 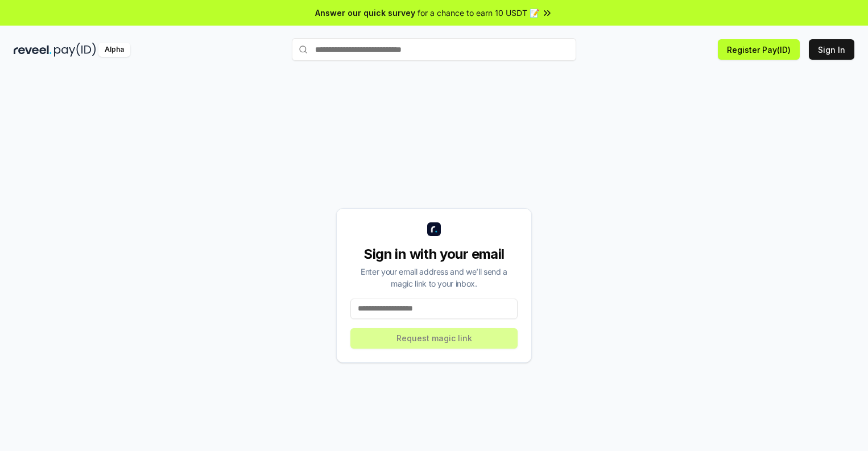 I want to click on div: Enter your email address and we’ll send a magic link to your inbox., so click(x=434, y=278).